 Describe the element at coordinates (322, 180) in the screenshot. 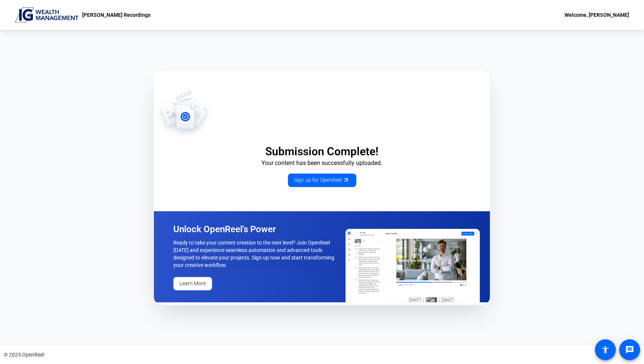

I see `a: Sign up for OpenReel` at that location.